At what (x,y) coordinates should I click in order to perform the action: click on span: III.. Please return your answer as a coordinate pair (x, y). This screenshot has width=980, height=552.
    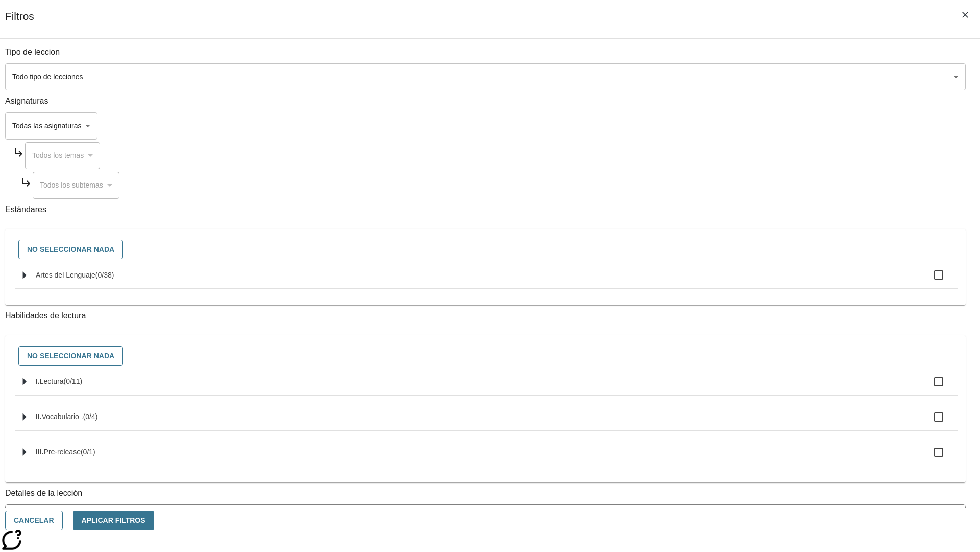
    Looking at the image, I should click on (40, 451).